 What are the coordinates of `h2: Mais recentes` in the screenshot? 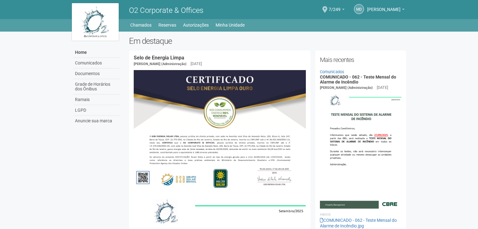 It's located at (360, 60).